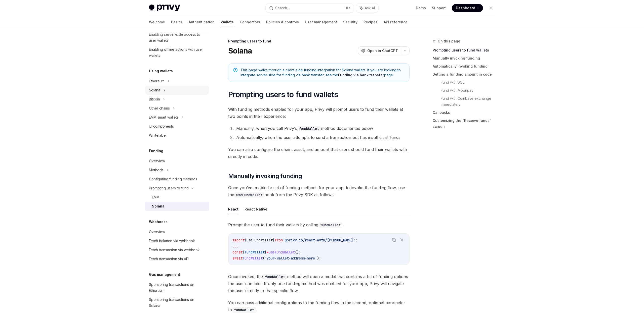 This screenshot has width=644, height=318. I want to click on div: EVM, so click(156, 197).